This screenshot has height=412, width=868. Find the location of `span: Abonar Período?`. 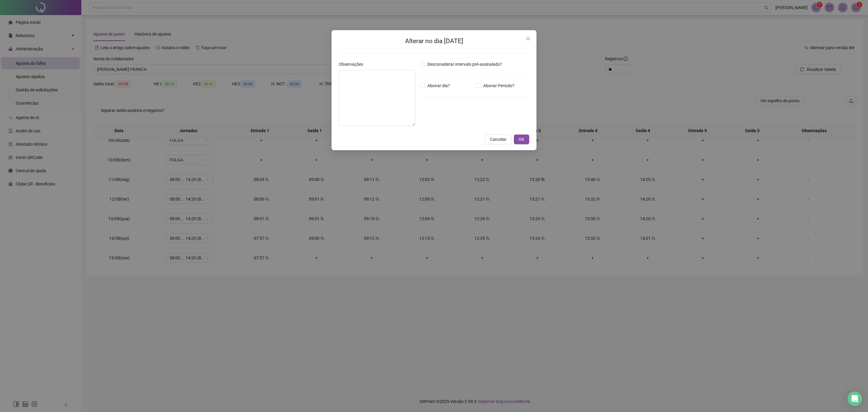

span: Abonar Período? is located at coordinates (499, 86).